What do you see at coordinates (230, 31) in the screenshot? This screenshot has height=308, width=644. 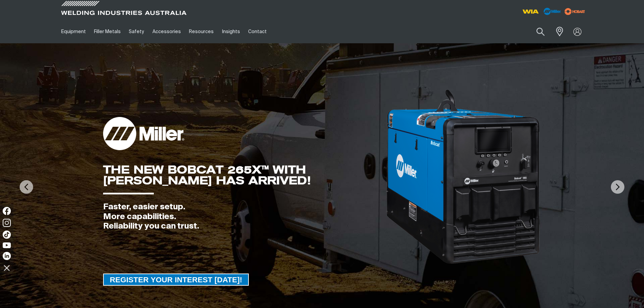 I see `a: Insights` at bounding box center [230, 31].